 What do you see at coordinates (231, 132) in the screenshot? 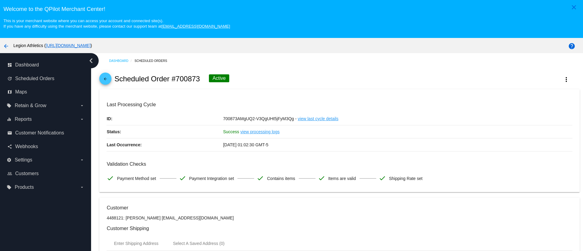
I see `span: Success` at bounding box center [231, 132].